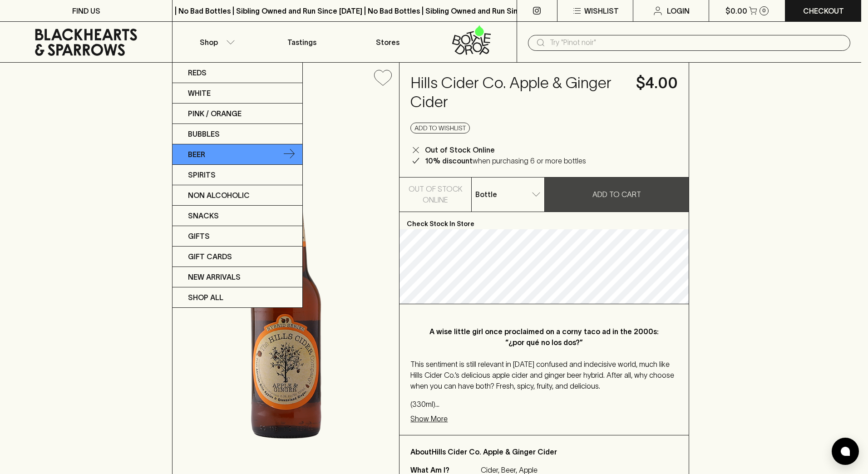 The height and width of the screenshot is (474, 868). Describe the element at coordinates (197, 73) in the screenshot. I see `p: Reds` at that location.